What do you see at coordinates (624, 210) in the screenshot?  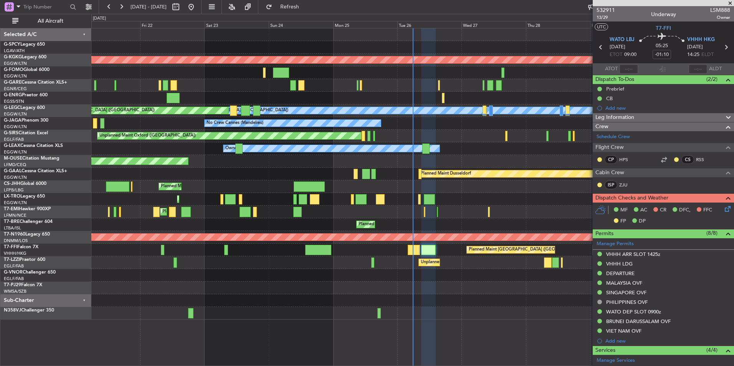 I see `span: MF` at bounding box center [624, 210].